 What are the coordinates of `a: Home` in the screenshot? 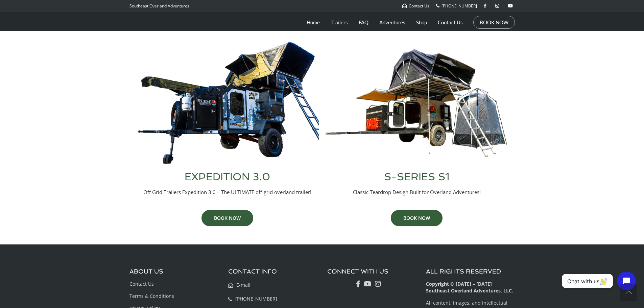 It's located at (313, 22).